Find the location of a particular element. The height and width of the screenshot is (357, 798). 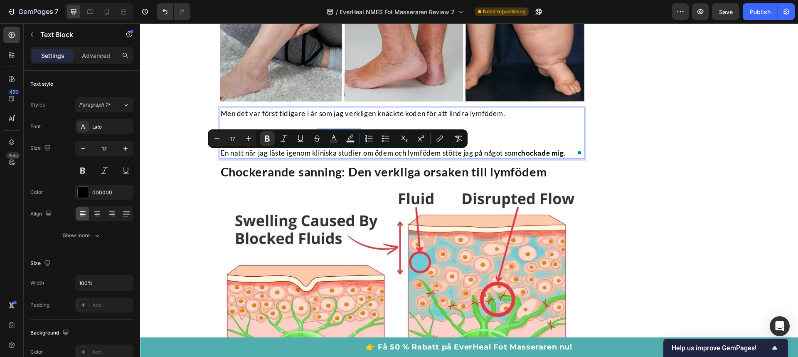

div: 000000 is located at coordinates (112, 192).